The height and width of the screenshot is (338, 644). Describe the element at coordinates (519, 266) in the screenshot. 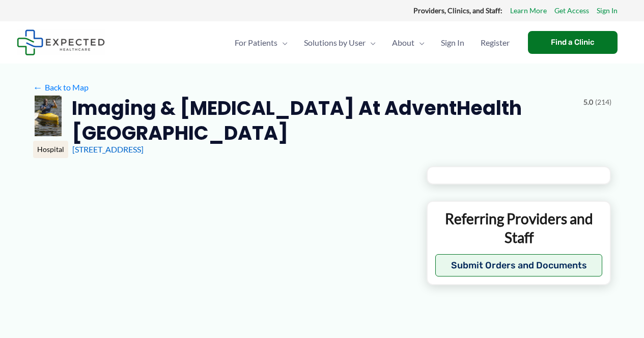

I see `button: Submit Orders and Documents` at that location.